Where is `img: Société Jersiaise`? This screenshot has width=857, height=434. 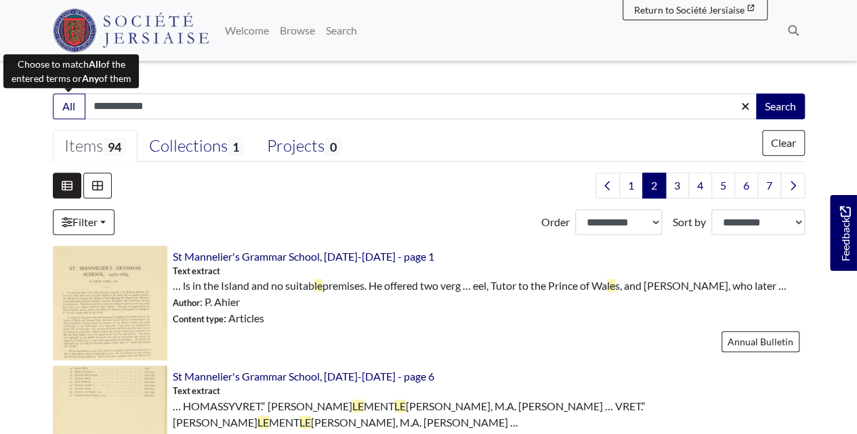
img: Société Jersiaise is located at coordinates (131, 30).